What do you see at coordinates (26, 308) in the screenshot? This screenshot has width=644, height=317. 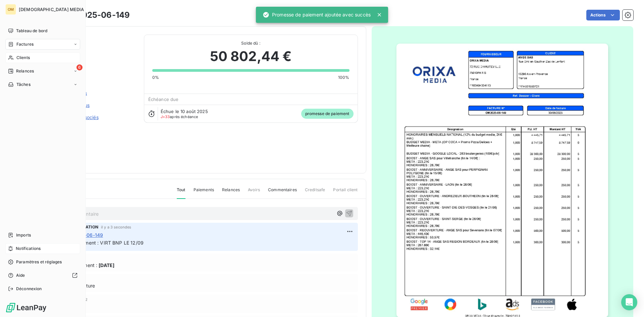 I see `img: Logo LeanPay` at bounding box center [26, 308].